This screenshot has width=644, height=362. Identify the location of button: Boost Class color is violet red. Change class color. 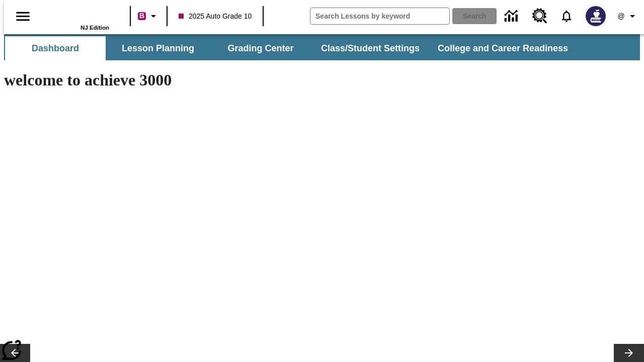
(148, 16).